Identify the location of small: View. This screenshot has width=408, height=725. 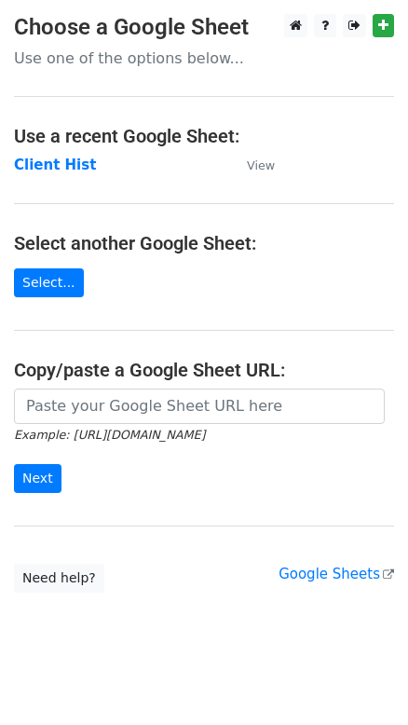
(261, 165).